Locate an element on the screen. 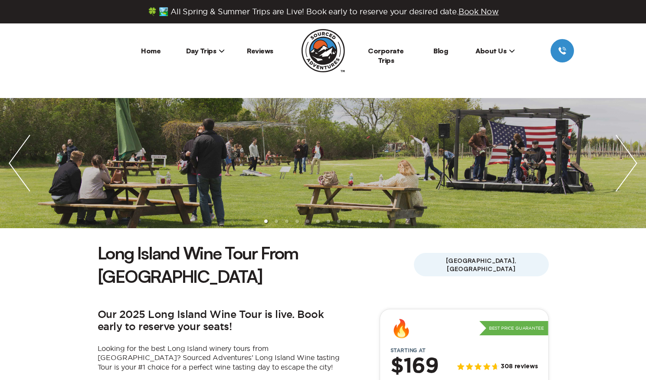  a: Home is located at coordinates (151, 51).